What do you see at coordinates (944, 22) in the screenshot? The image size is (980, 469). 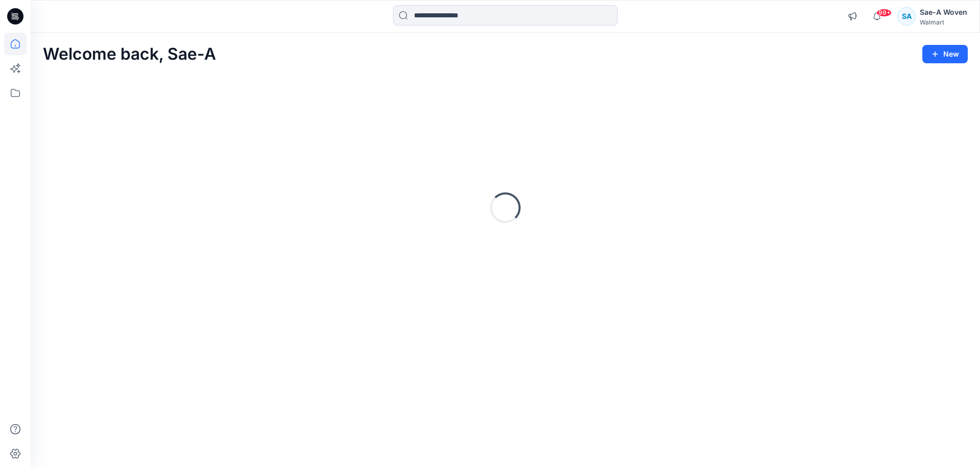 I see `div: Walmart` at bounding box center [944, 22].